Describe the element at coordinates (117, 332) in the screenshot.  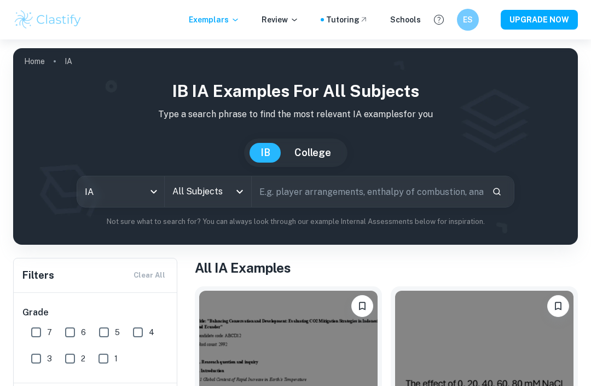
I see `span: 5` at that location.